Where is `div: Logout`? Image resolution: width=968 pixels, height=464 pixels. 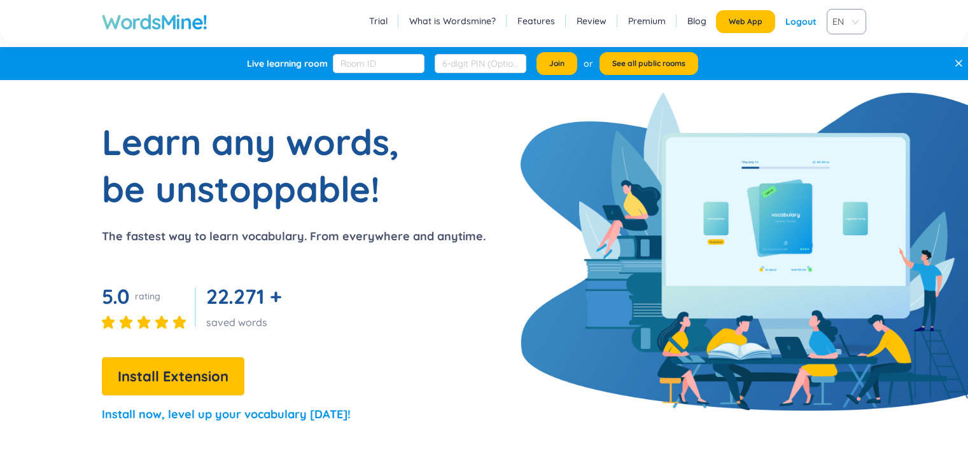 div: Logout is located at coordinates (800, 22).